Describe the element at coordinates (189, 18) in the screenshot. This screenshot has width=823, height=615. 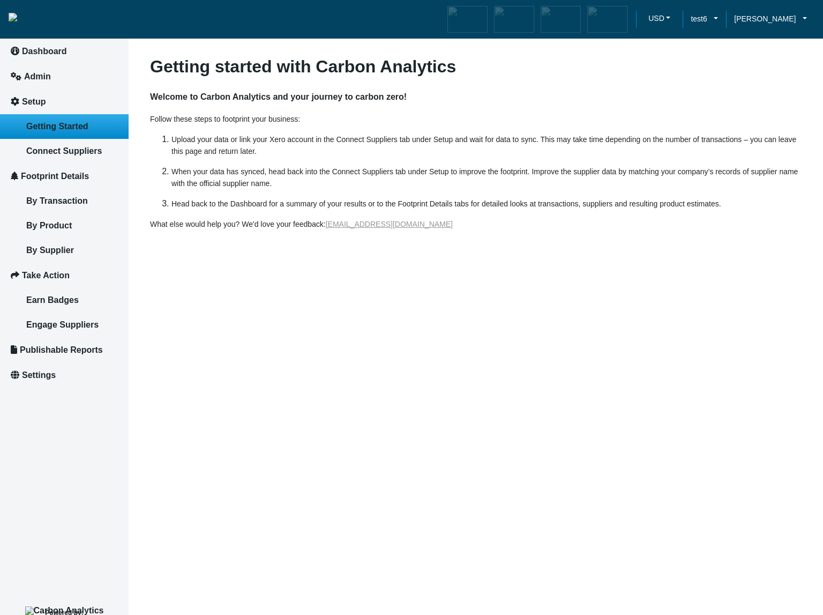
I see `div: Minimize live chat window` at that location.